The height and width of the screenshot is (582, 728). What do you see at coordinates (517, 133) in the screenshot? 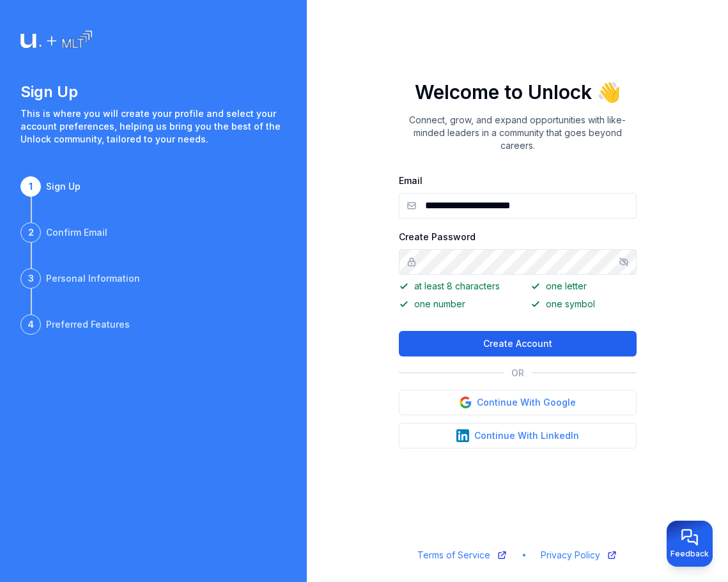
I see `p: Connect, grow, and expand opportunities with like-minded leaders in a community that goes beyond ...` at bounding box center [517, 133].